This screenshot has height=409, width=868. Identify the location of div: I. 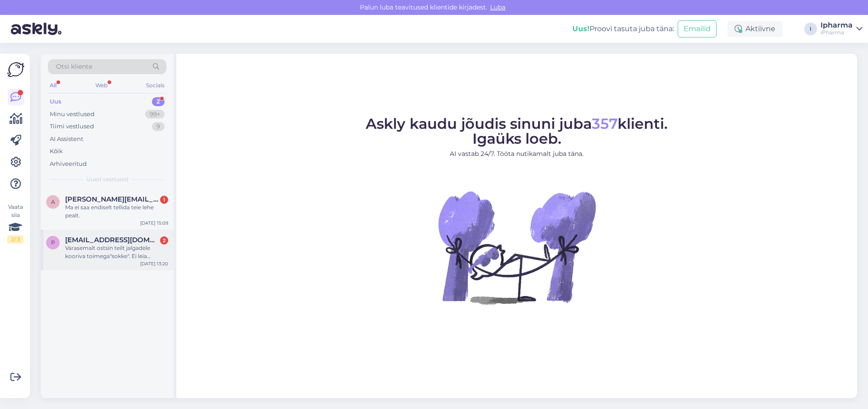
(811, 29).